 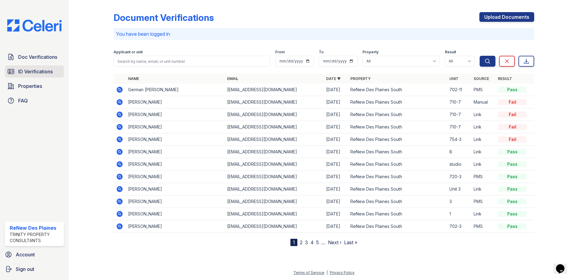 What do you see at coordinates (459, 189) in the screenshot?
I see `td: Unit 3` at bounding box center [459, 189].